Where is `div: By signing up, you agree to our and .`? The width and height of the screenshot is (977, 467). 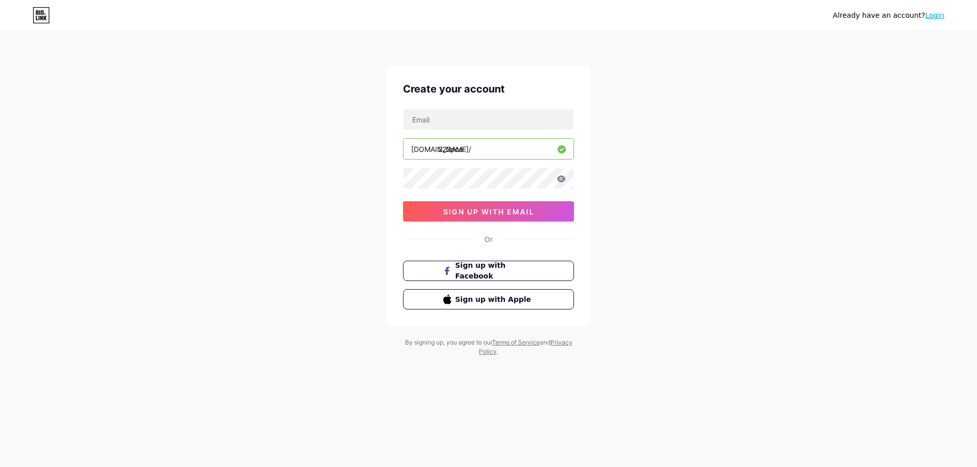 div: By signing up, you agree to our and . is located at coordinates (488, 347).